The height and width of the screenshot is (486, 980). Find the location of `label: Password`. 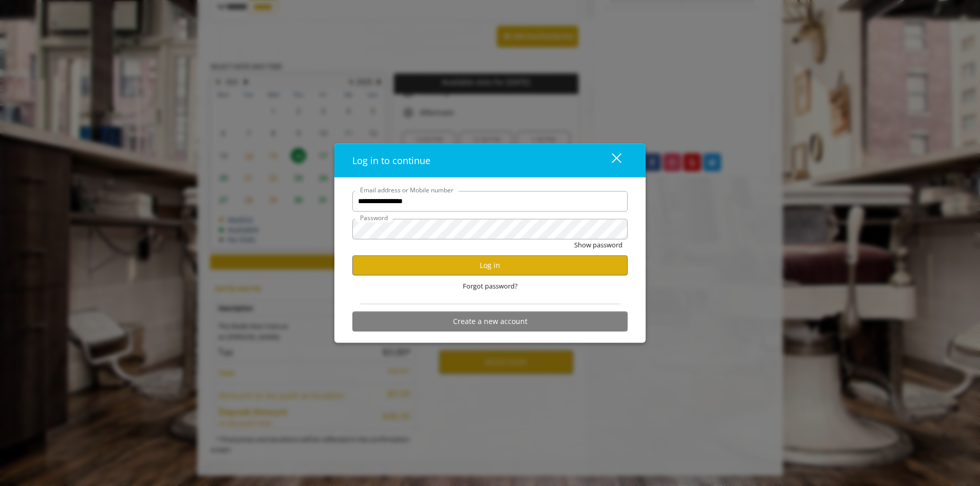

label: Password is located at coordinates (374, 217).